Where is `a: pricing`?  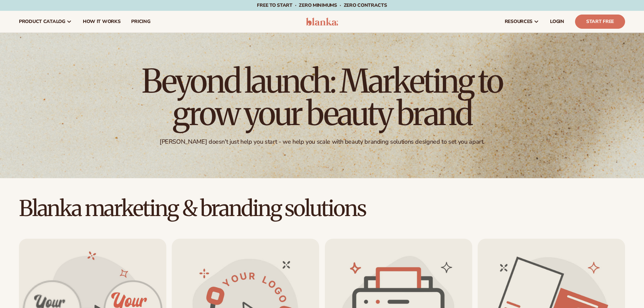 a: pricing is located at coordinates (141, 22).